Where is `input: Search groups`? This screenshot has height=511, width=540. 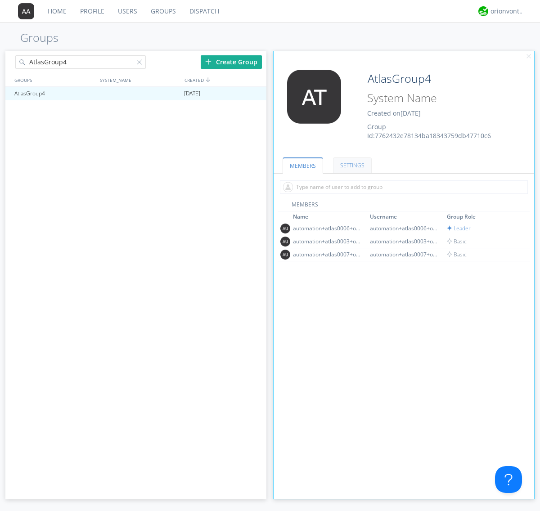
input: Search groups is located at coordinates (81, 62).